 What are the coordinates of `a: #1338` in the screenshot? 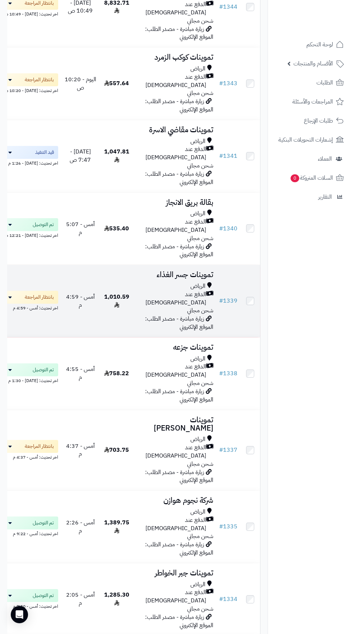 It's located at (228, 374).